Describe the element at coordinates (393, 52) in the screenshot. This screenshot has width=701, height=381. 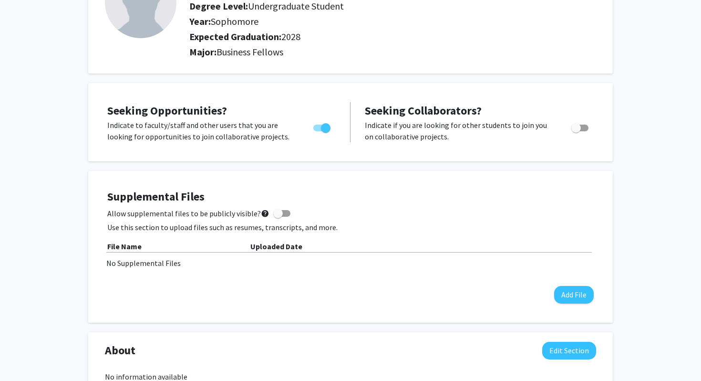
I see `h2: Major:` at that location.